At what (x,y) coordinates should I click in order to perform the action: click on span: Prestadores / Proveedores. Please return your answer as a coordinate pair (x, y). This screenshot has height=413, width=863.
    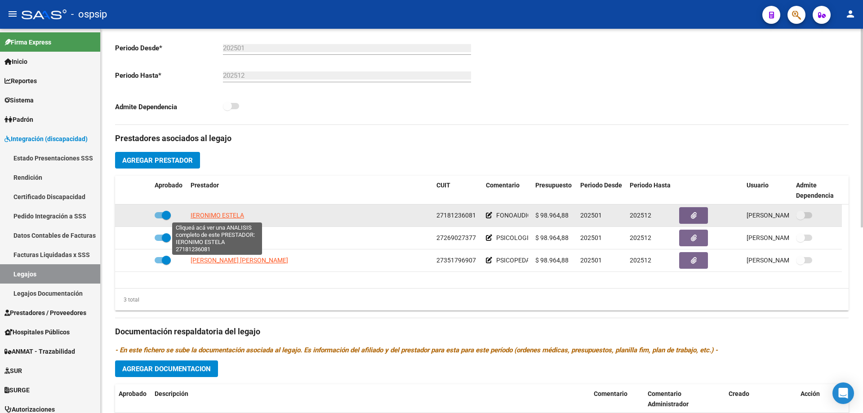
    Looking at the image, I should click on (45, 313).